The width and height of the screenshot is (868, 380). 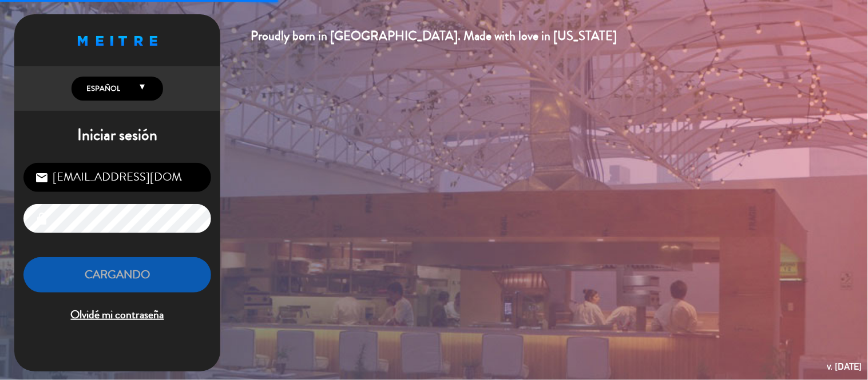 What do you see at coordinates (117, 177) in the screenshot?
I see `input: Correo Electrónico` at bounding box center [117, 177].